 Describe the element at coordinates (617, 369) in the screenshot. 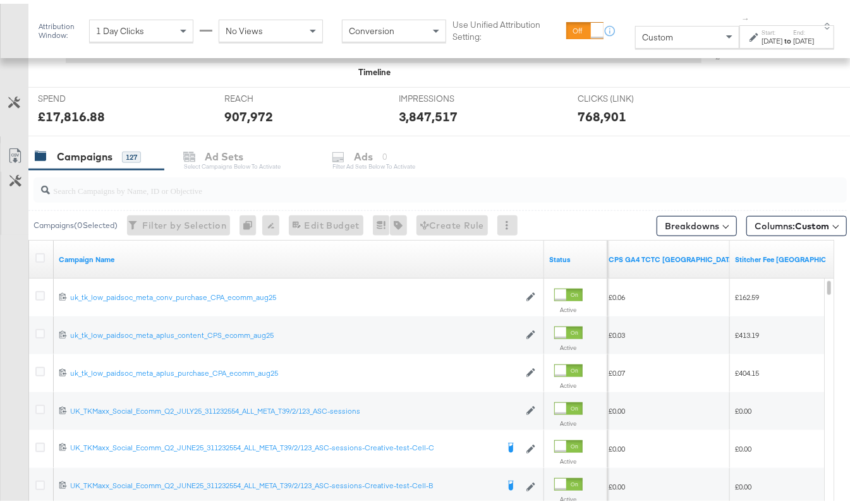

I see `span: £0.07` at that location.